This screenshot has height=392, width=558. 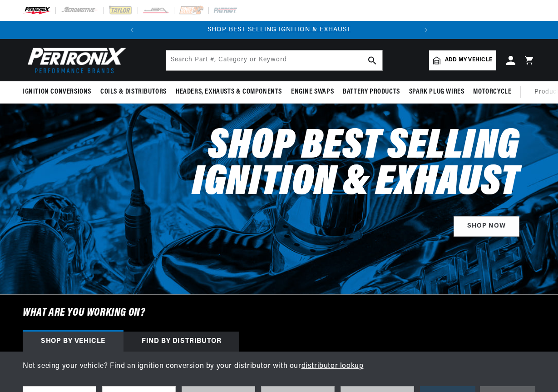 I want to click on span: Battery Products, so click(x=371, y=92).